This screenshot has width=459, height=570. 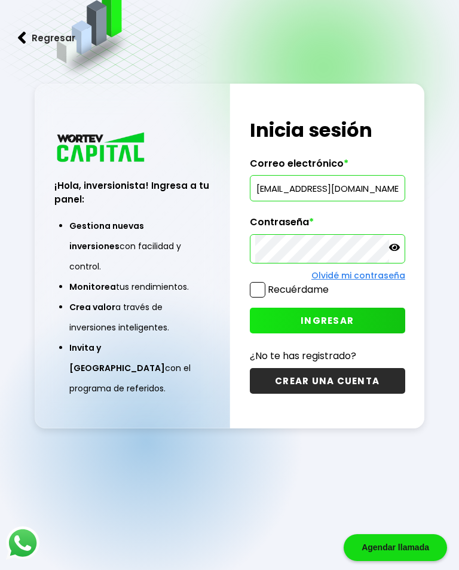 What do you see at coordinates (327, 355) in the screenshot?
I see `p: ¿No te has registrado?` at bounding box center [327, 355].